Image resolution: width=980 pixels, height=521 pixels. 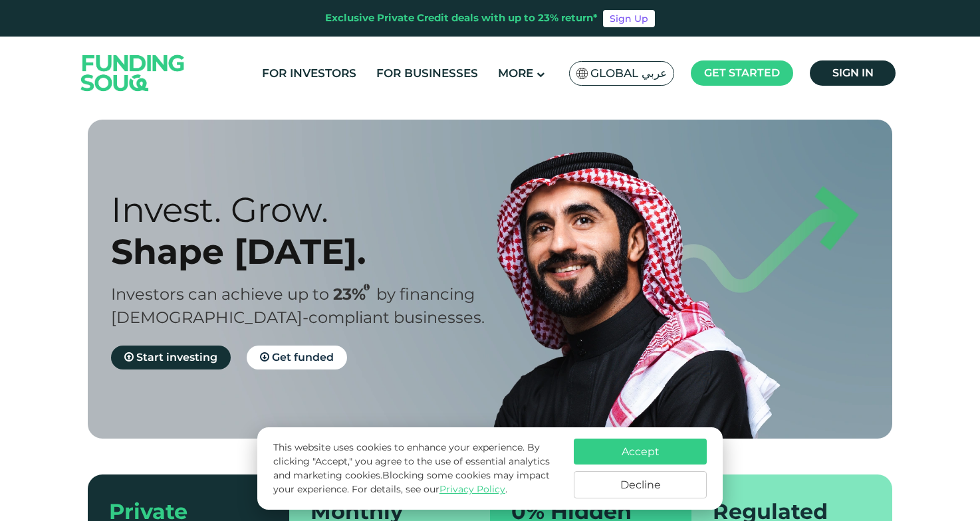 I want to click on a: Sign Up, so click(x=629, y=18).